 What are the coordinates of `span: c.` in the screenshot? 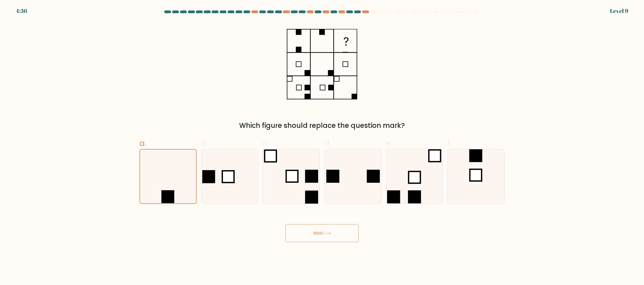 It's located at (266, 143).